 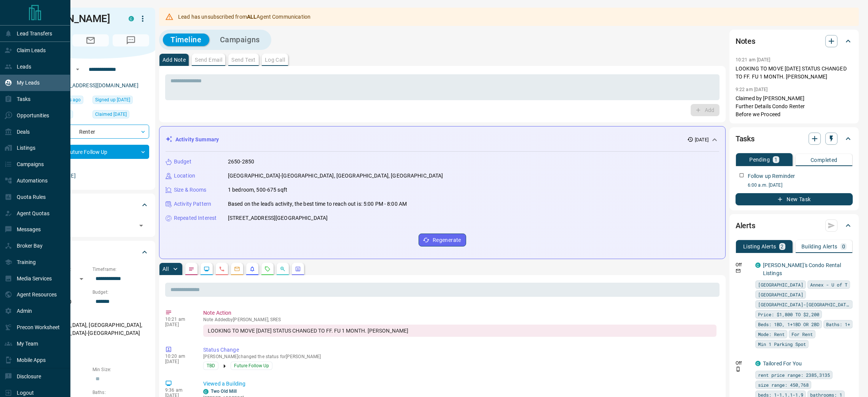 I want to click on svg: Emails, so click(x=237, y=269).